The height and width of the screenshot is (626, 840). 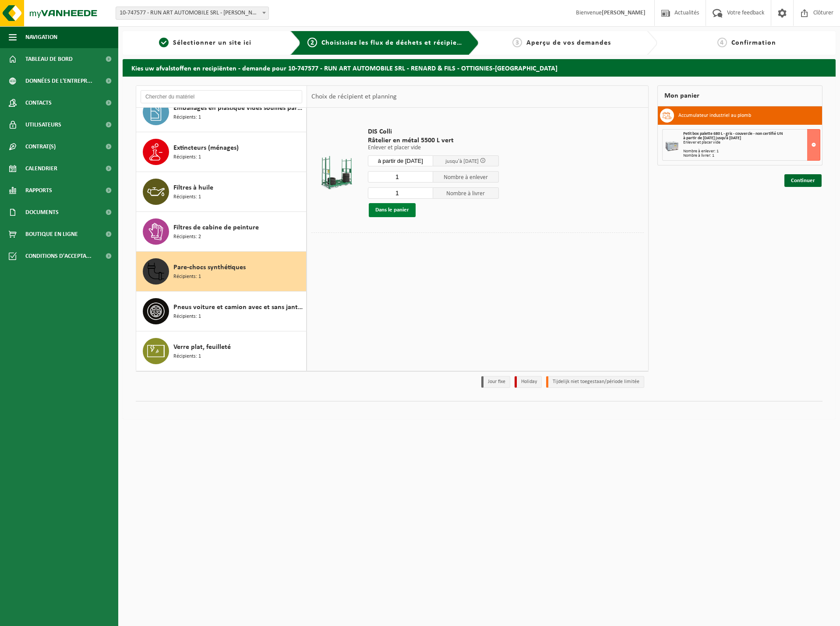 What do you see at coordinates (221, 152) in the screenshot?
I see `button: Extincteurs (ménages) Récipients: 1` at bounding box center [221, 152].